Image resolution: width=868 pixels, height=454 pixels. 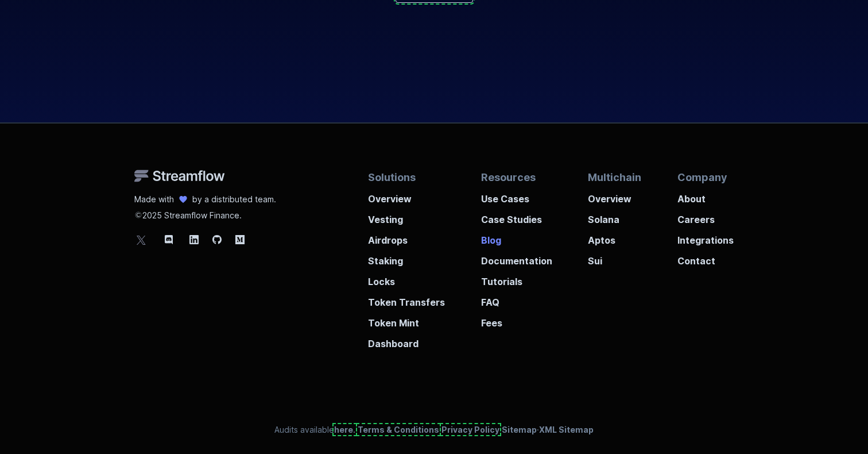 I want to click on p: Token Mint, so click(x=406, y=319).